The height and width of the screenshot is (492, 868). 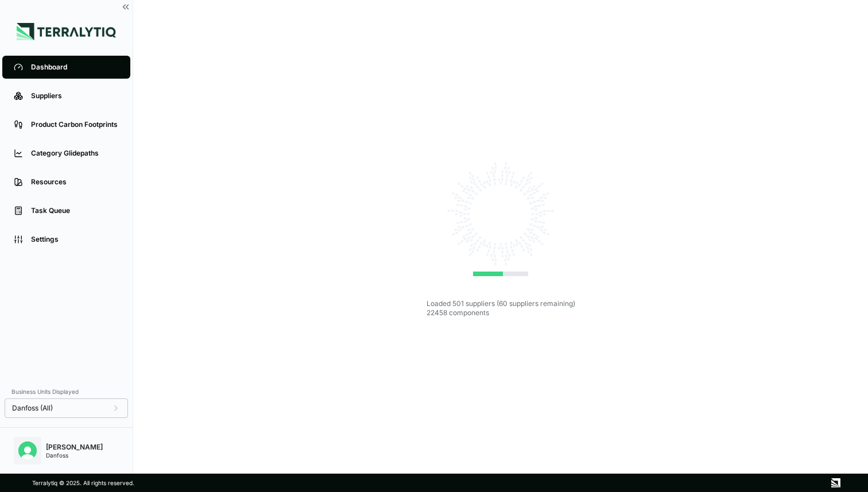 What do you see at coordinates (74, 67) in the screenshot?
I see `div: Dashboard` at bounding box center [74, 67].